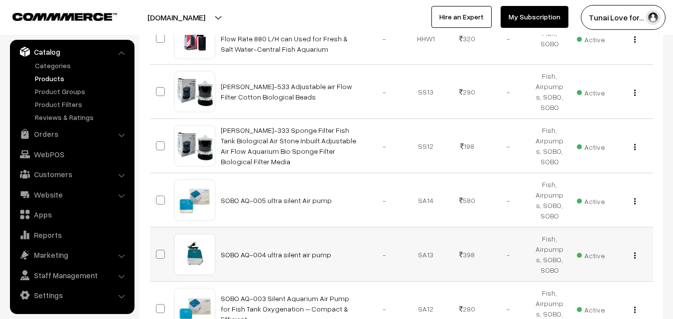 The image size is (673, 319). What do you see at coordinates (467, 92) in the screenshot?
I see `td: 290` at bounding box center [467, 92].